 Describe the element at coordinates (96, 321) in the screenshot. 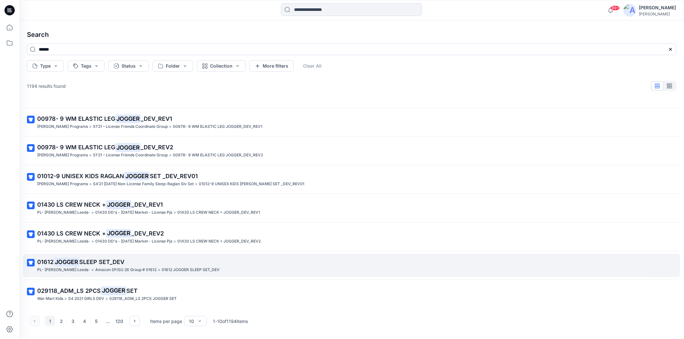

I see `button: 5` at that location.